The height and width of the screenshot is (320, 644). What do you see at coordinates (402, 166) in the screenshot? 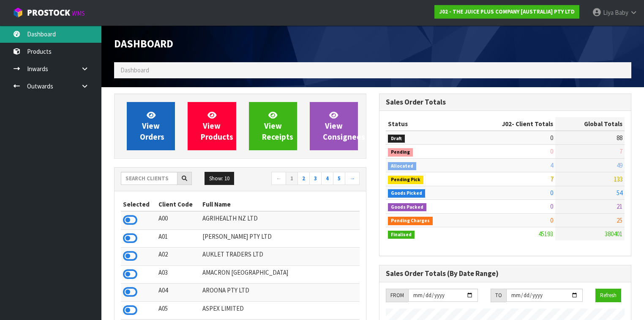
I see `span: Allocated` at bounding box center [402, 166].